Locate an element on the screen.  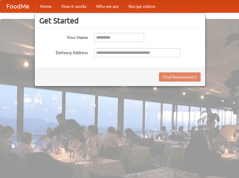
button: Find Restaurants! is located at coordinates (179, 77).